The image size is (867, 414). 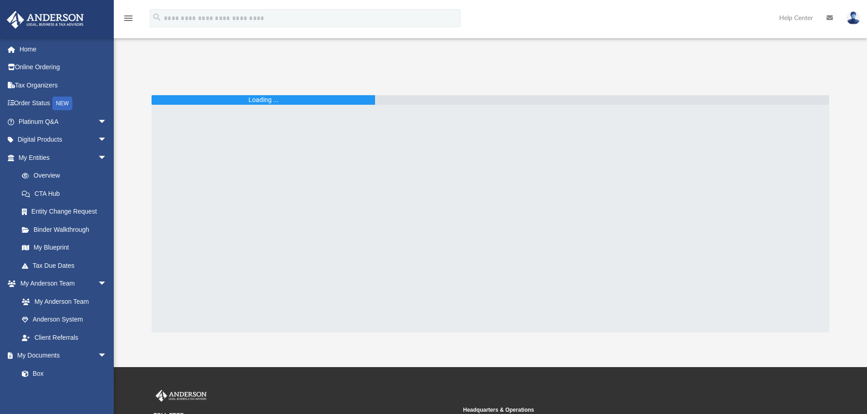 What do you see at coordinates (64, 320) in the screenshot?
I see `a: Anderson System` at bounding box center [64, 320].